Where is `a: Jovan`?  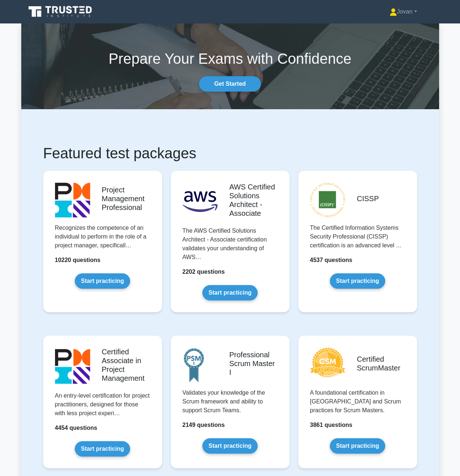 a: Jovan is located at coordinates (404, 12).